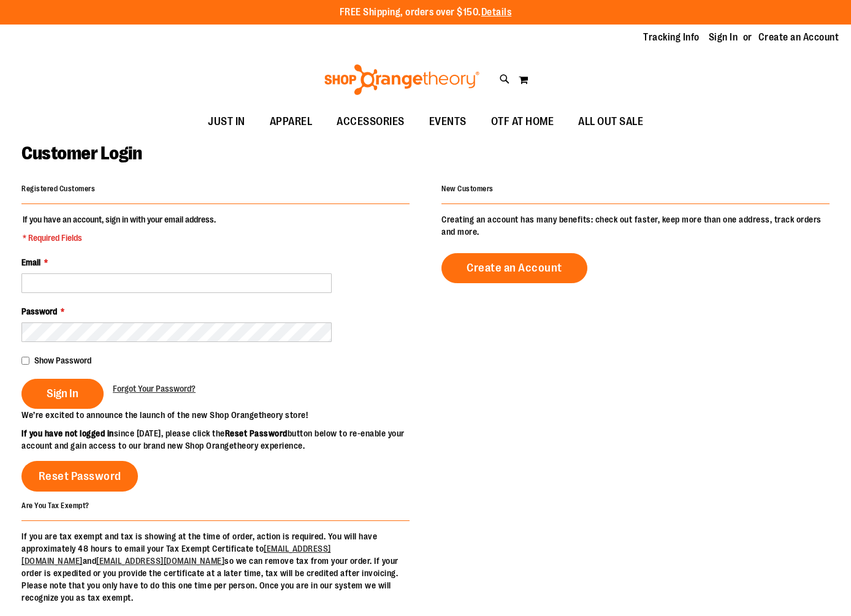 This screenshot has height=616, width=851. Describe the element at coordinates (635, 226) in the screenshot. I see `p: Creating an account has many benefits: check out faster, keep more than one address, track orders...` at that location.